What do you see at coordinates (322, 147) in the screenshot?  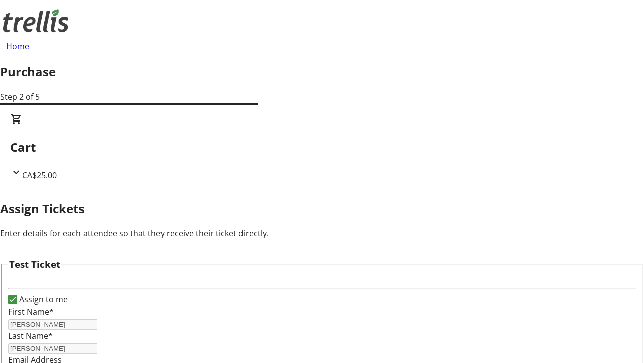 I see `div: CartCA$25.00` at bounding box center [322, 147].